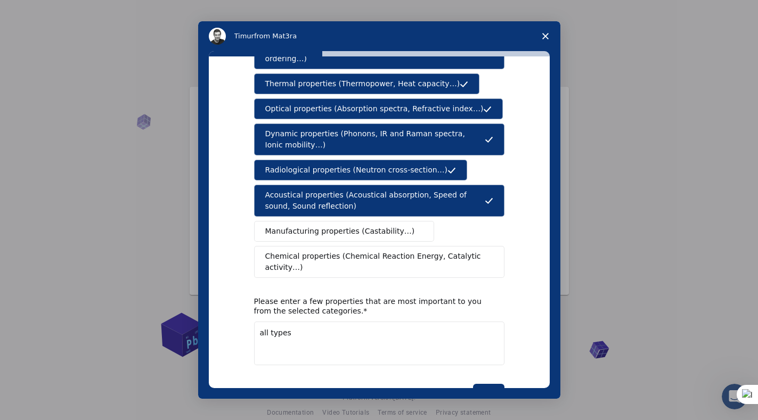 Image resolution: width=758 pixels, height=420 pixels. Describe the element at coordinates (344, 231) in the screenshot. I see `button: Manufacturing properties (Castability…)` at that location.